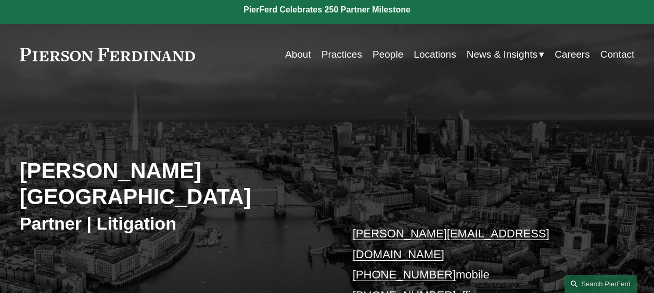 The image size is (654, 293). Describe the element at coordinates (572, 55) in the screenshot. I see `a: Careers` at that location.